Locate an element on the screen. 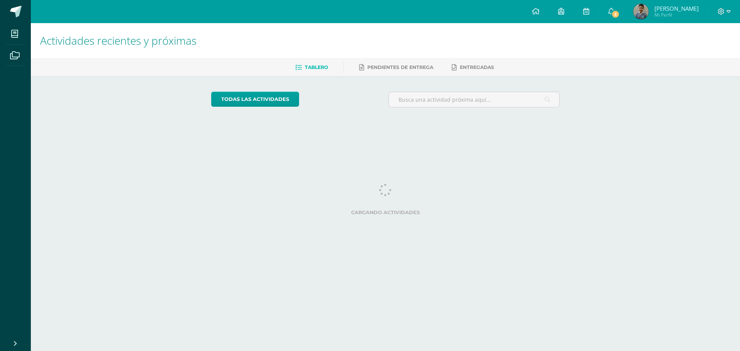  a: Pendientes de entrega is located at coordinates (396, 67).